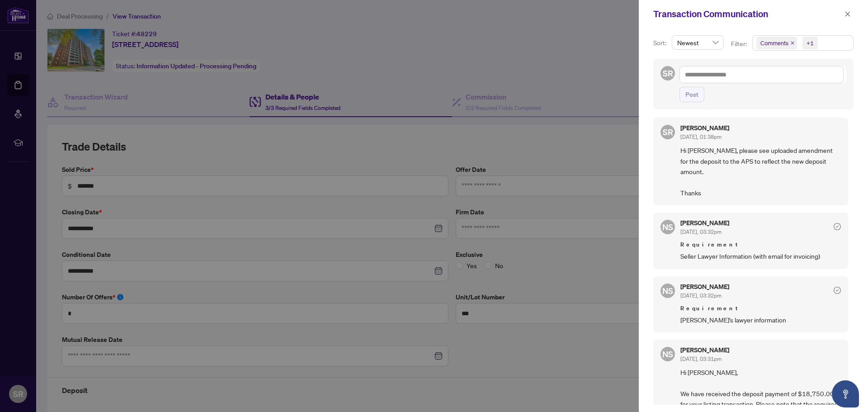  Describe the element at coordinates (660, 43) in the screenshot. I see `p: Sort:` at that location.